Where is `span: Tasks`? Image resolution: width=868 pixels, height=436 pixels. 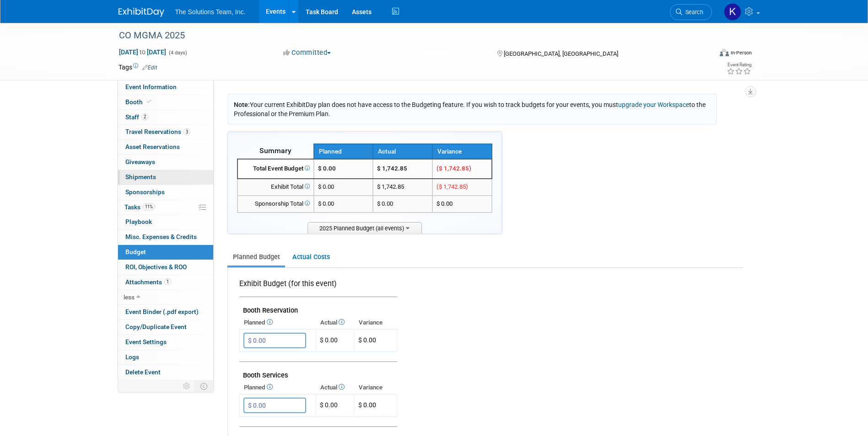 span: Tasks is located at coordinates (139, 207).